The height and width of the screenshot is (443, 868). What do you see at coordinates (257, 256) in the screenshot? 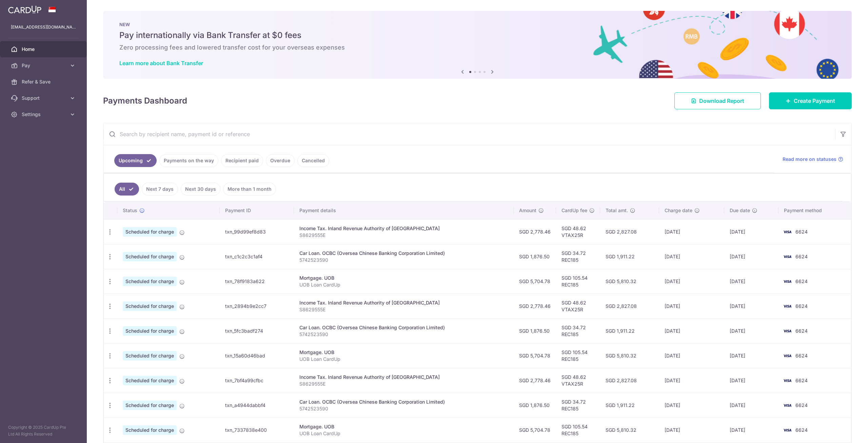
I see `td: txn_c1c2c3c1af4` at bounding box center [257, 256].